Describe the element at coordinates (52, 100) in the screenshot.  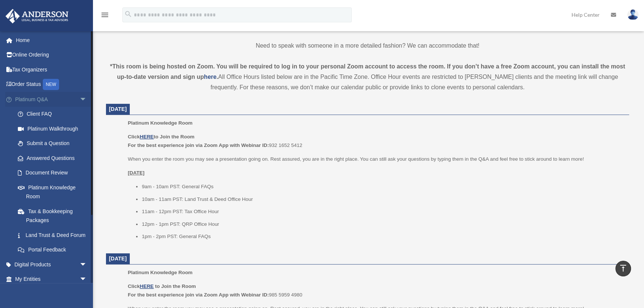
I see `a: Platinum Q&Aarrow_drop_down` at that location.